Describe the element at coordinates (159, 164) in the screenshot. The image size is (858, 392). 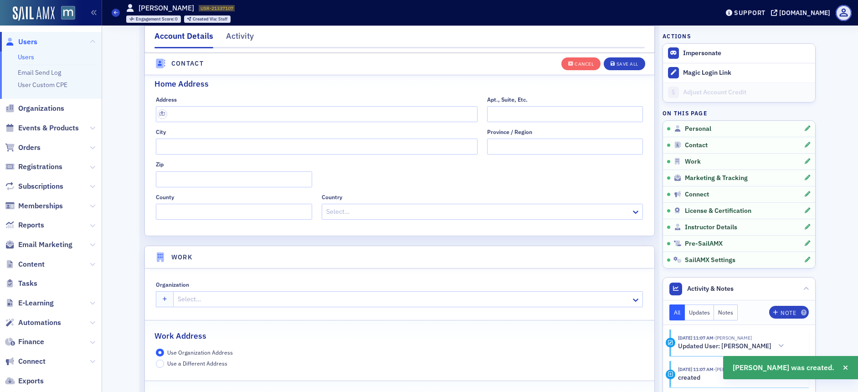
I see `div: Zip` at that location.